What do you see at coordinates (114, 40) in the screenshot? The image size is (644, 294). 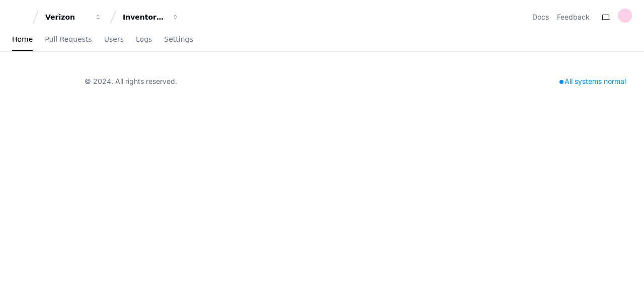 I see `a: Users` at bounding box center [114, 40].